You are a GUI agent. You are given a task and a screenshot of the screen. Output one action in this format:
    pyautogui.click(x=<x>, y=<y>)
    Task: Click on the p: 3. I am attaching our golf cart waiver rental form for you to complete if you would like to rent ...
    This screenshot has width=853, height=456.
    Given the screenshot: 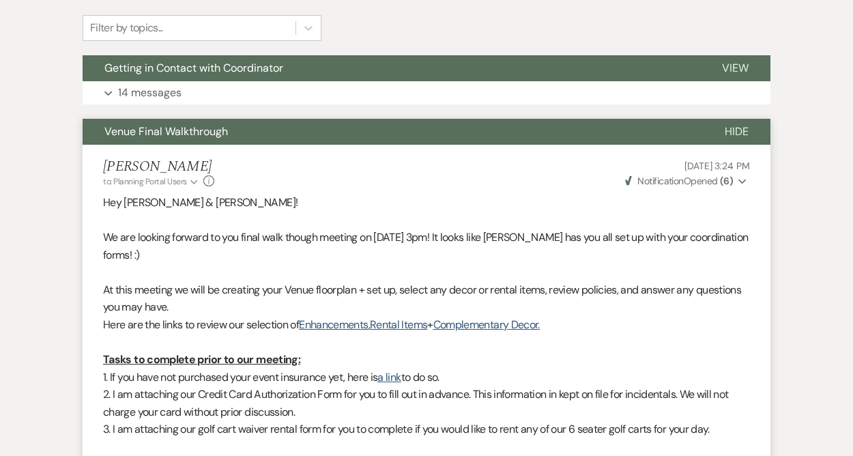 What is the action you would take?
    pyautogui.click(x=427, y=429)
    